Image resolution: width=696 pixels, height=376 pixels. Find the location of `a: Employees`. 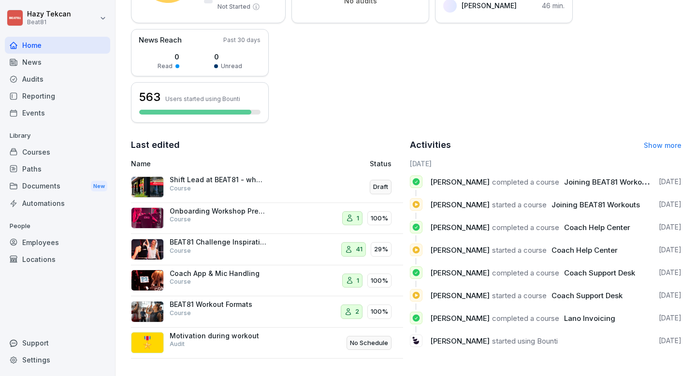

a: Employees is located at coordinates (58, 242).